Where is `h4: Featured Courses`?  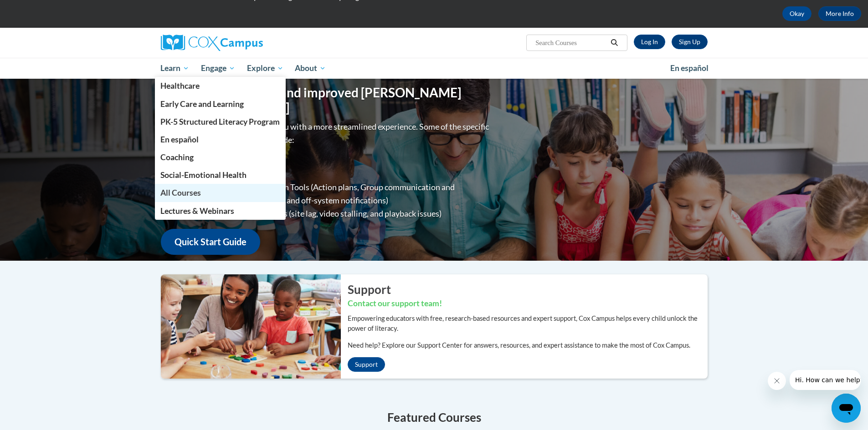 h4: Featured Courses is located at coordinates (434, 417).